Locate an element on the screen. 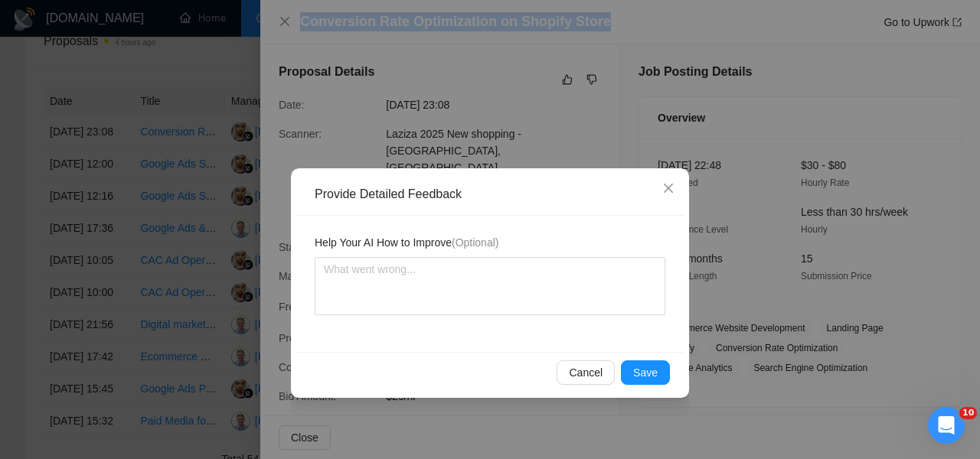  span: (Optional) is located at coordinates (475, 243).